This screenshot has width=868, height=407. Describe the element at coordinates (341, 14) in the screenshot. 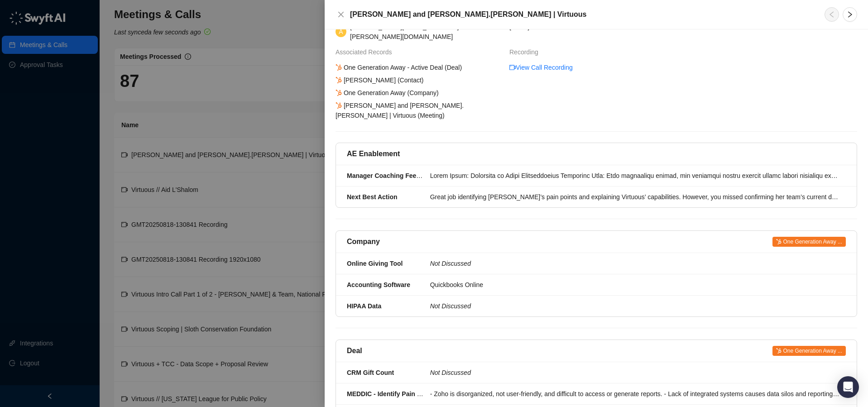

I see `button: Close` at that location.